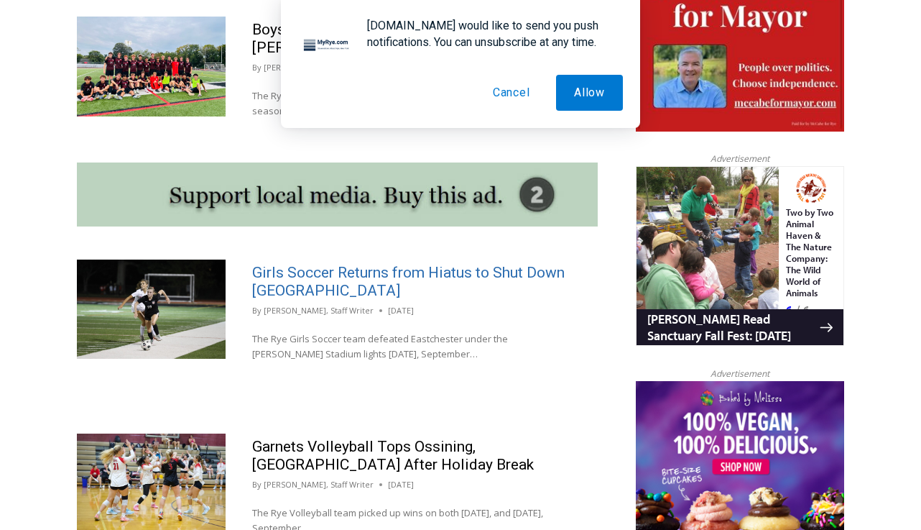 The width and height of the screenshot is (921, 530). I want to click on button: Allow, so click(589, 93).